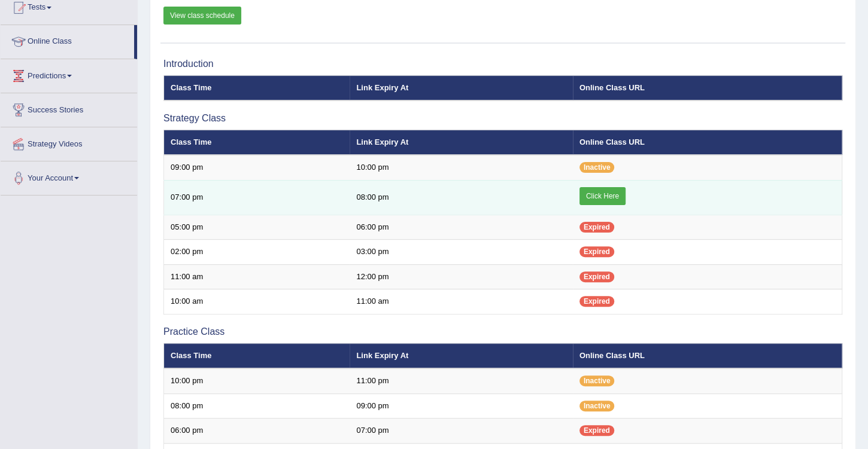 The width and height of the screenshot is (868, 449). What do you see at coordinates (257, 227) in the screenshot?
I see `td: 05:00 pm` at bounding box center [257, 227].